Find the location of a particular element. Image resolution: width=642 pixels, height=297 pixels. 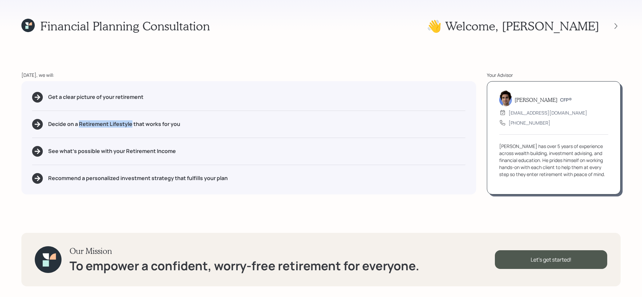

h6: CFP® is located at coordinates (566, 100).